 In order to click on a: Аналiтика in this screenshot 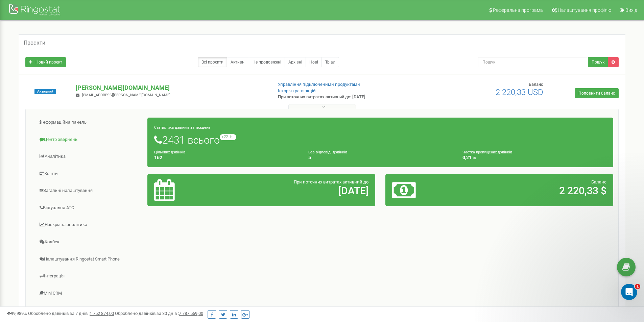, I will do `click(89, 157)`.